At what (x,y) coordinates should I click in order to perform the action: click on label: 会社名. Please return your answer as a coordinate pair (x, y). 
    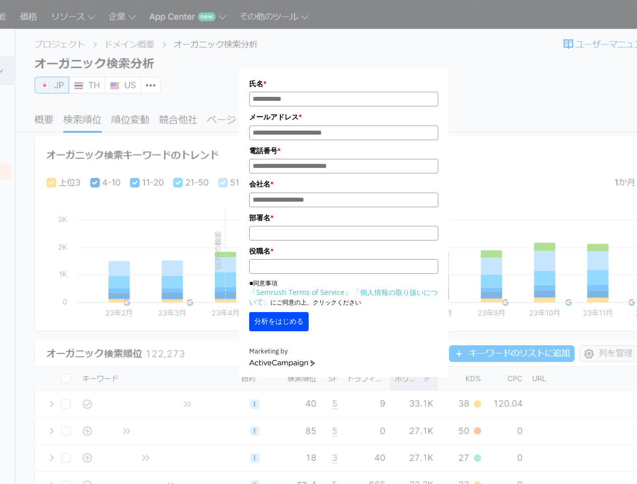
    Looking at the image, I should click on (344, 184).